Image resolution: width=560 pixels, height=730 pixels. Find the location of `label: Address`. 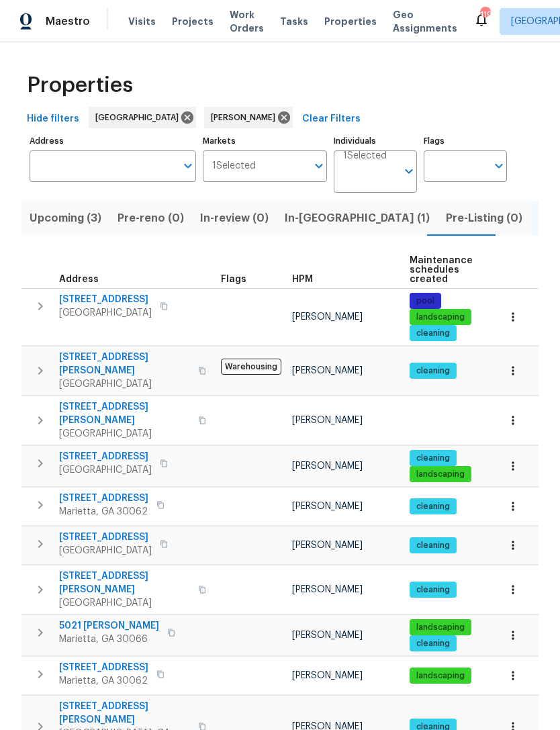

label: Address is located at coordinates (113, 141).